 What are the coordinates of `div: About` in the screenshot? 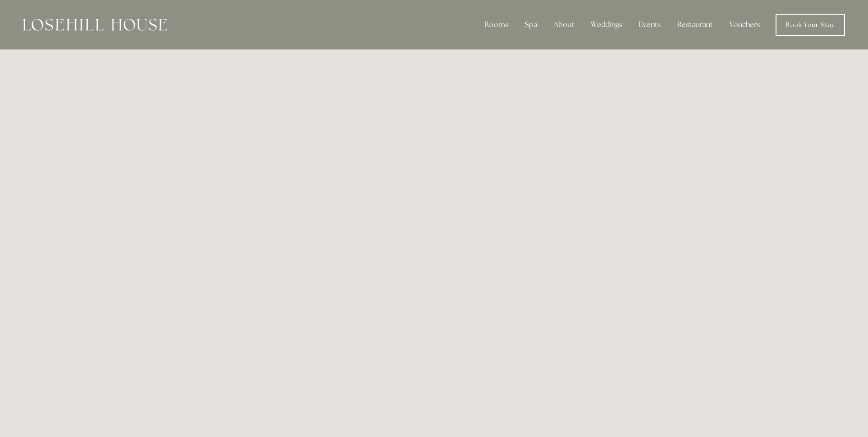 It's located at (564, 25).